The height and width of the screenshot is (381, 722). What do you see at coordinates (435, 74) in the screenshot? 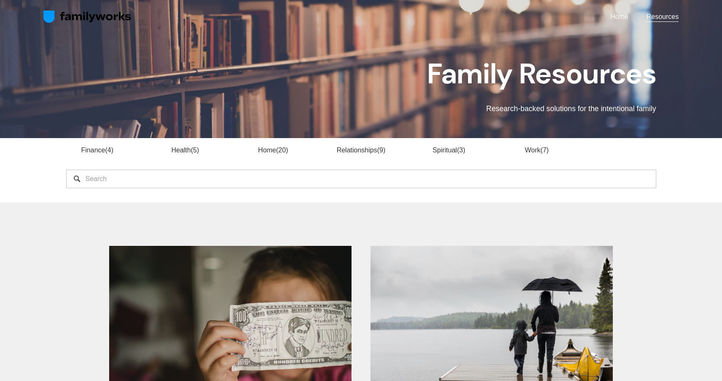
I see `h1: Family Resources` at bounding box center [435, 74].